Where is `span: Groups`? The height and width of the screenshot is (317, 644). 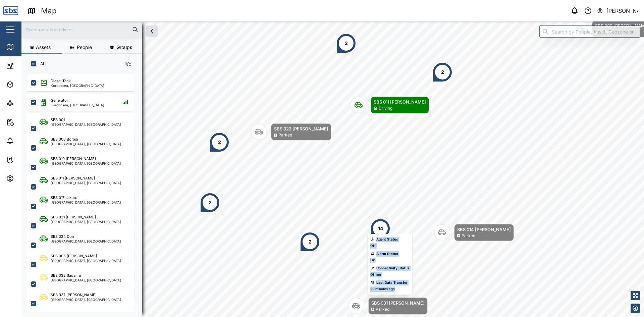
span: Groups is located at coordinates (124, 47).